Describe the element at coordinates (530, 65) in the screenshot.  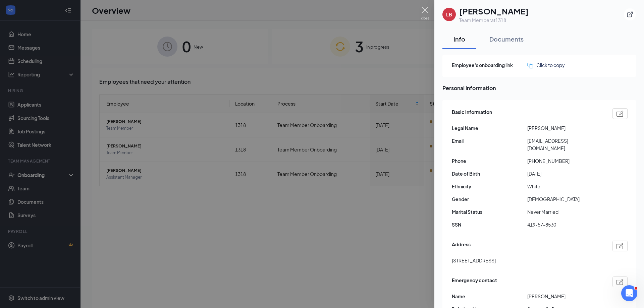
I see `img: click-to-copy.71757273a98fde459dfc.svg` at that location.